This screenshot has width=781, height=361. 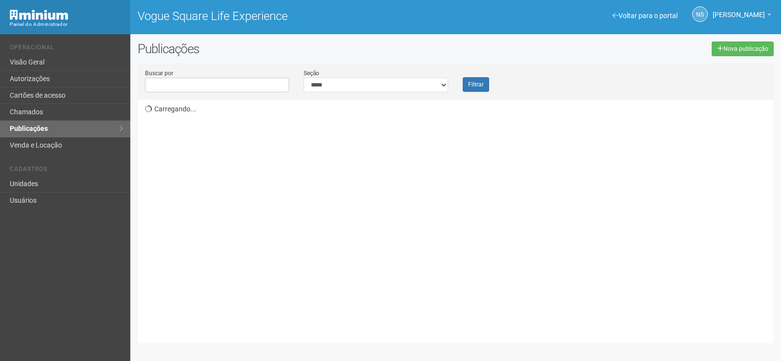 I want to click on button: Filtrar, so click(x=476, y=84).